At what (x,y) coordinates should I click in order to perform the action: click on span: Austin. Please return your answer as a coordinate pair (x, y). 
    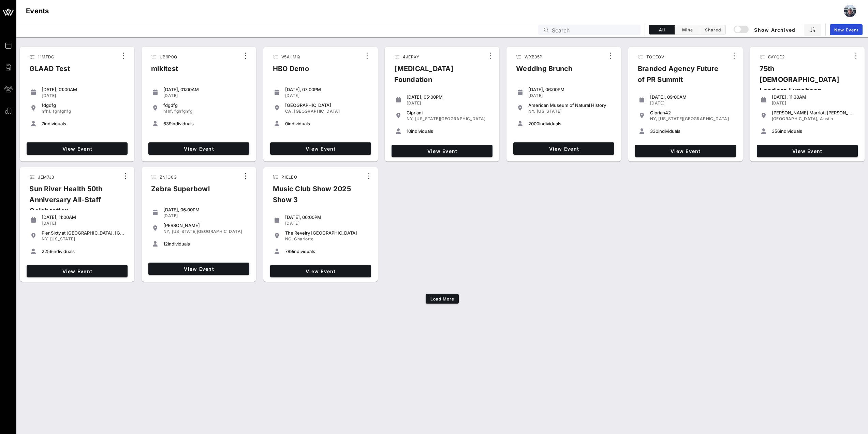
    Looking at the image, I should click on (827, 119).